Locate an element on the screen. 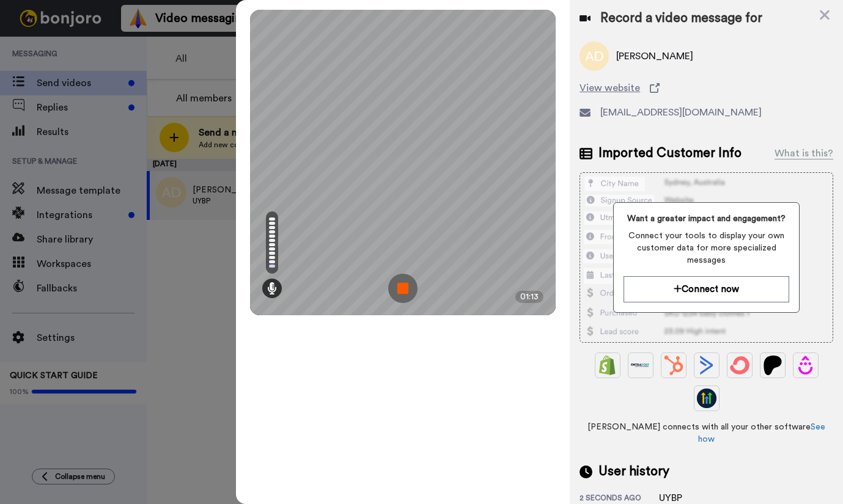 Image resolution: width=843 pixels, height=504 pixels. span: Want a greater impact and engagement? is located at coordinates (706, 219).